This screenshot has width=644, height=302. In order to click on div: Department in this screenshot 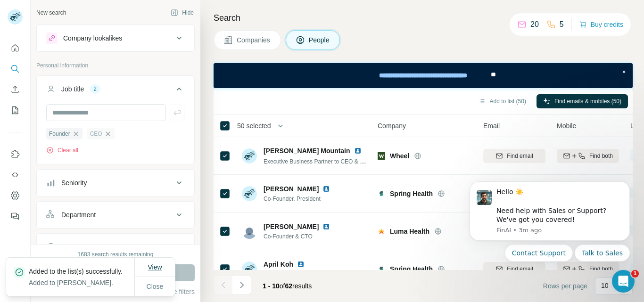, I will do `click(78, 215)`.